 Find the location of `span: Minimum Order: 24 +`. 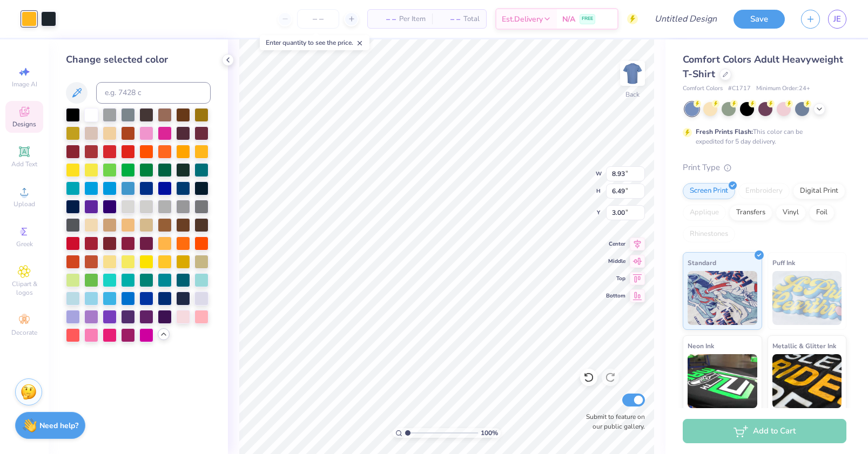

span: Minimum Order: 24 + is located at coordinates (783, 88).